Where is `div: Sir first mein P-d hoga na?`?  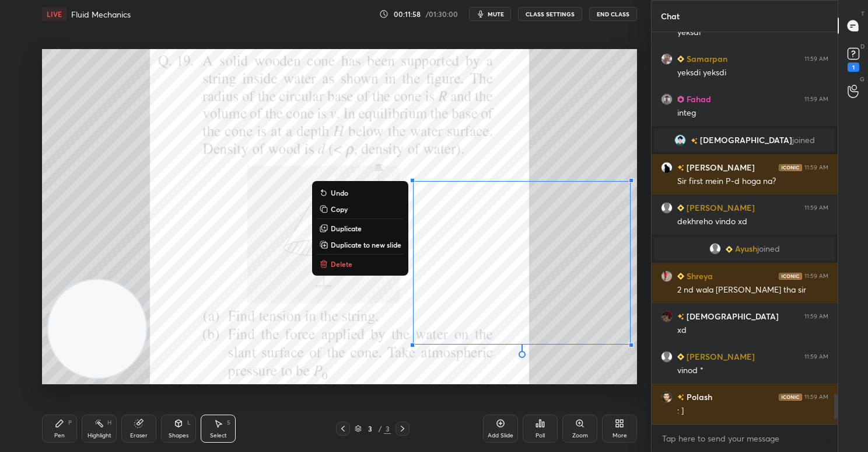
div: Sir first mein P-d hoga na? is located at coordinates (752, 182).